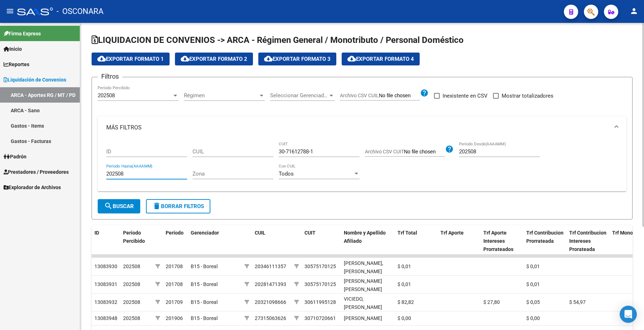 The height and width of the screenshot is (330, 644). Describe the element at coordinates (175, 233) in the screenshot. I see `span: Período` at that location.